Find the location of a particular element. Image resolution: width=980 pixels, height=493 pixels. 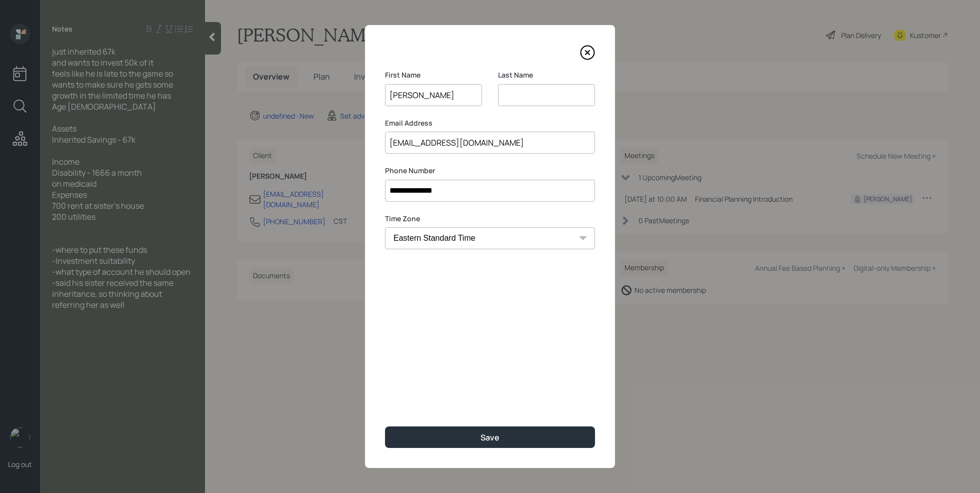

label: Last Name is located at coordinates (547, 75).